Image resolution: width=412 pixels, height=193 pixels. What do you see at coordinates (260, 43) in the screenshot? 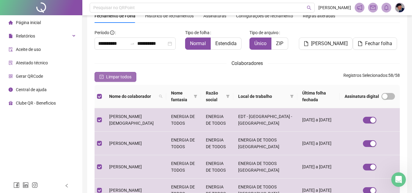
I see `span: Único` at bounding box center [260, 43].